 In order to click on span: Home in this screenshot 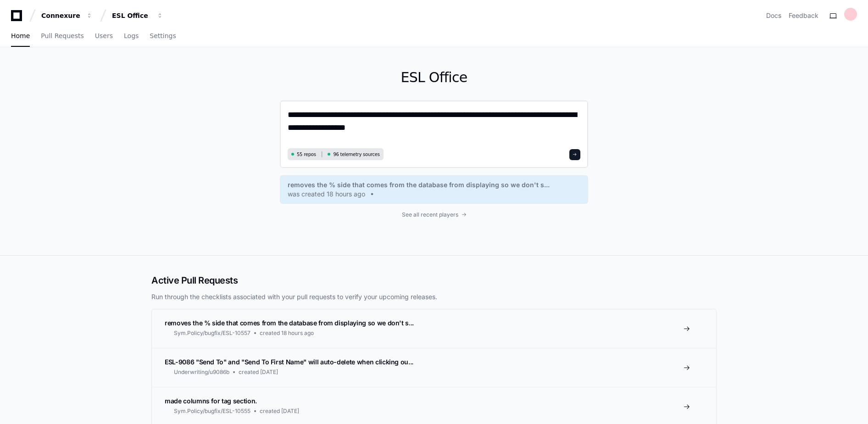, I will do `click(20, 35)`.